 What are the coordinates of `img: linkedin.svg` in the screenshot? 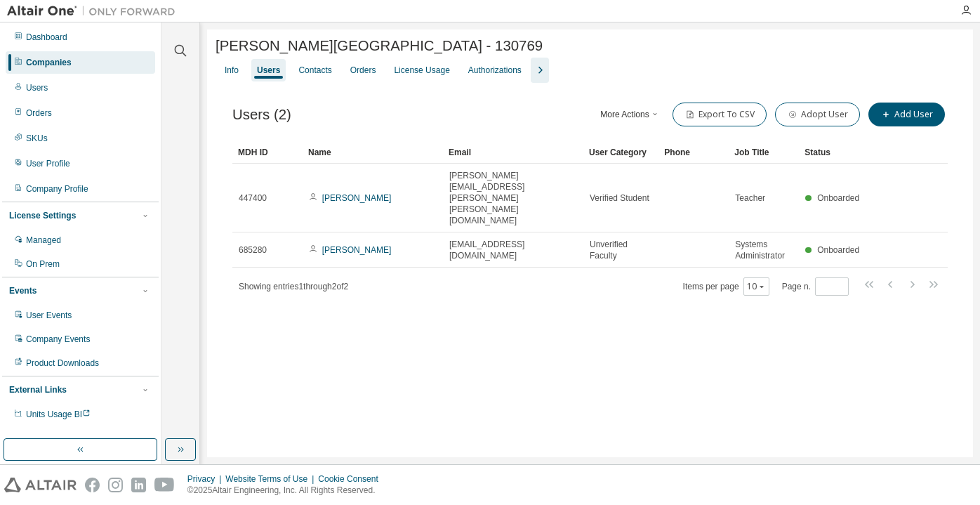 It's located at (138, 484).